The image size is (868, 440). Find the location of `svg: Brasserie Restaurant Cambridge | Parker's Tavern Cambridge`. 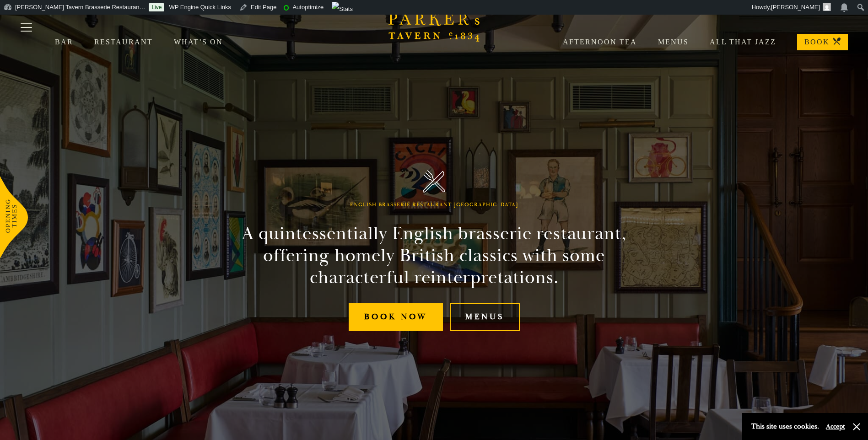

svg: Brasserie Restaurant Cambridge | Parker's Tavern Cambridge is located at coordinates (434, 25).